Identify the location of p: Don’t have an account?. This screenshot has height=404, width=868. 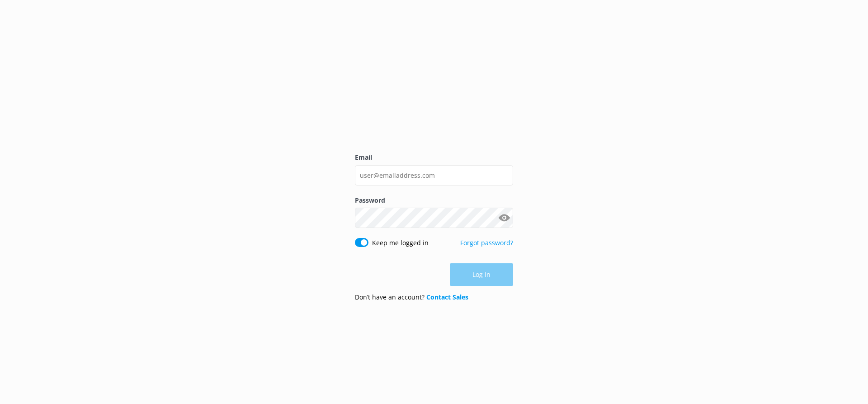
(411, 297).